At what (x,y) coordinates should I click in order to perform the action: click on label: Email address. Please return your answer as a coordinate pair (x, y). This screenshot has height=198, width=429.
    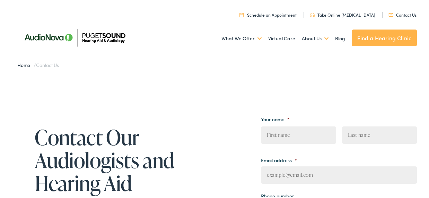
    Looking at the image, I should click on (279, 159).